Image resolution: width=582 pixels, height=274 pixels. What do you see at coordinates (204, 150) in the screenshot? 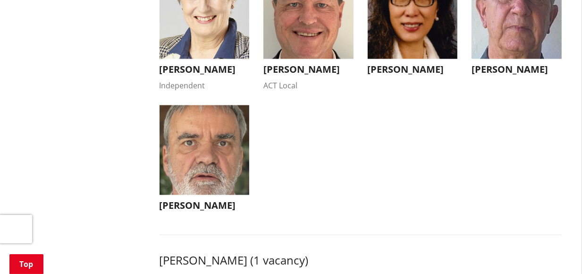
I see `img: WO-W-TW__MANSON_M__dkdhr` at bounding box center [204, 150].